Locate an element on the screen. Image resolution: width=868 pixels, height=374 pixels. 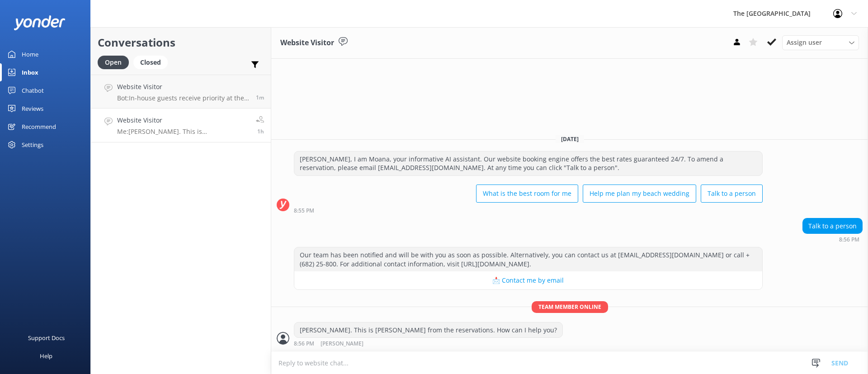
button: What is the best room for me is located at coordinates (527, 193).